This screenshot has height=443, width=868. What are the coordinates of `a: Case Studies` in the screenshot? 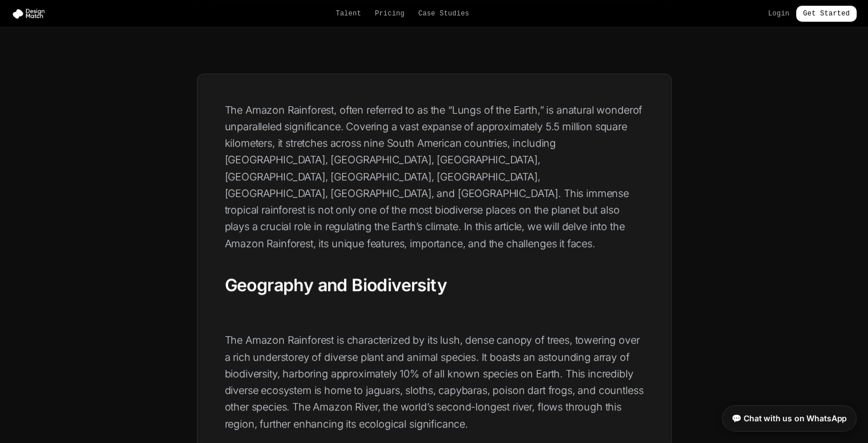 It's located at (443, 14).